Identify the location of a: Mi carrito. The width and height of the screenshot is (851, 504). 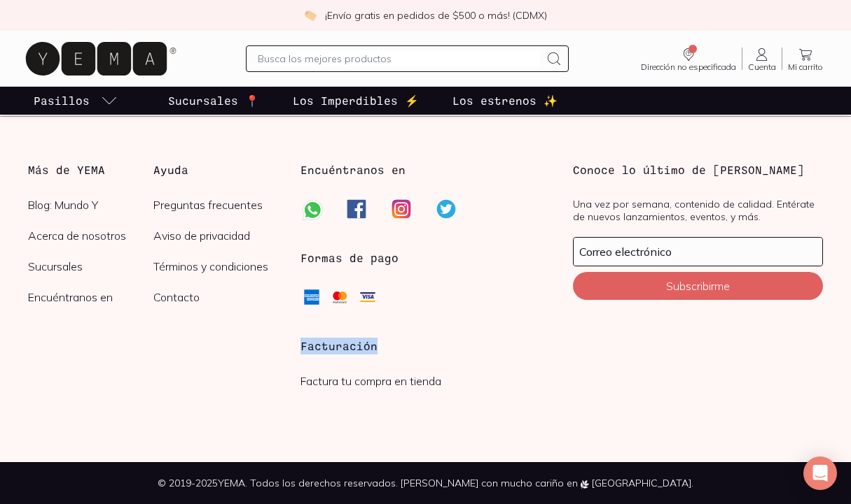
(805, 59).